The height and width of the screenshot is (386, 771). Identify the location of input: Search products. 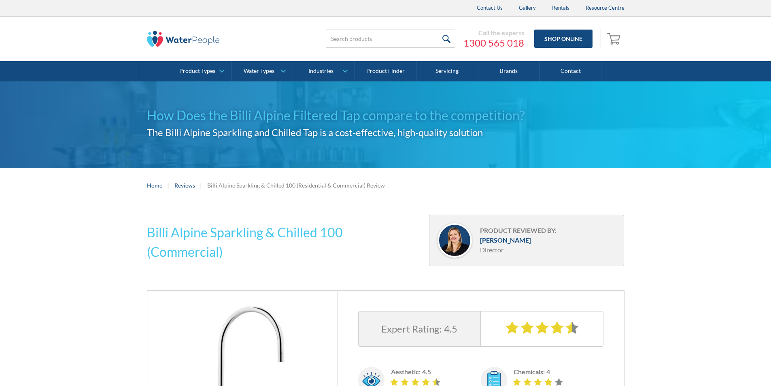
(391, 38).